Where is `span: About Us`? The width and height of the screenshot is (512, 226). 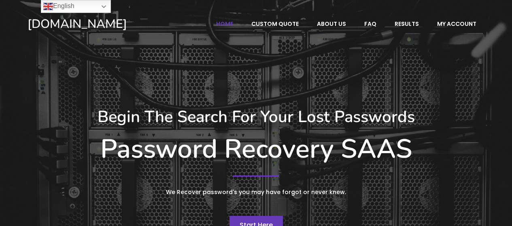
span: About Us is located at coordinates (332, 24).